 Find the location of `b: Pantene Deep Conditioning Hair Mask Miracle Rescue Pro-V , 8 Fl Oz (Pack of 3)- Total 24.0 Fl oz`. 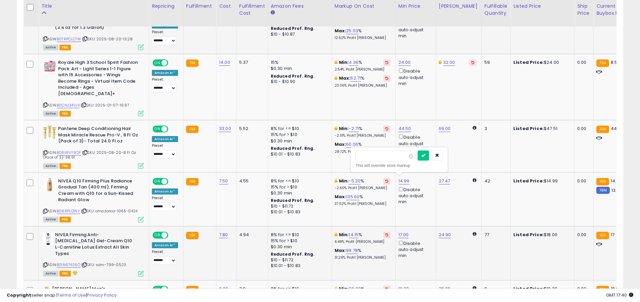

b: Pantene Deep Conditioning Hair Mask Miracle Rescue Pro-V , 8 Fl Oz (Pack of 3)- Total 24.0 Fl oz is located at coordinates (99, 136).